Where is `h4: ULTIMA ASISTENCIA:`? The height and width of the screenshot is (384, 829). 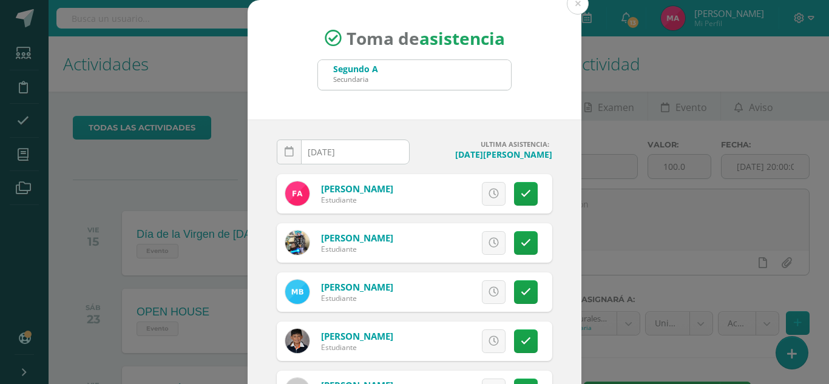 h4: ULTIMA ASISTENCIA: is located at coordinates (485, 144).